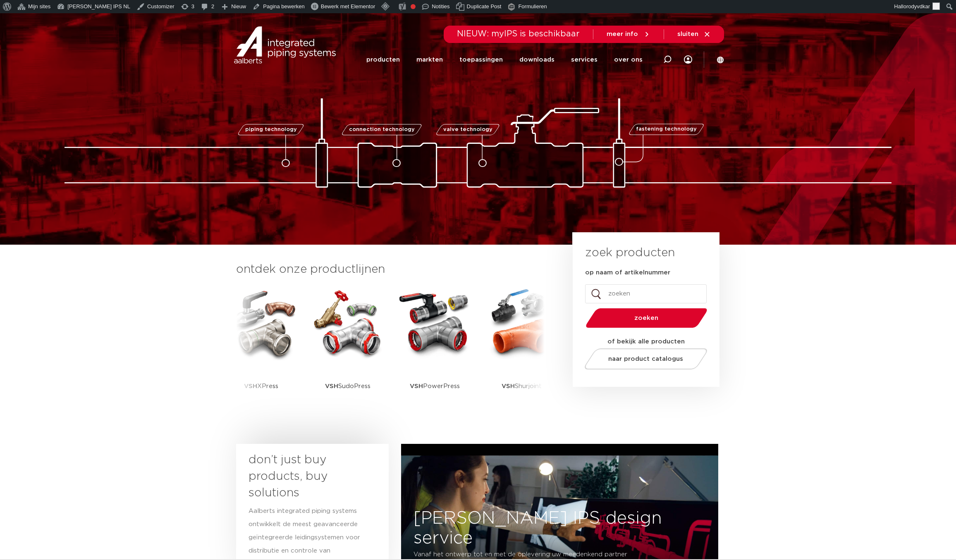 The width and height of the screenshot is (956, 560). What do you see at coordinates (467, 129) in the screenshot?
I see `span: valve technology` at bounding box center [467, 129].